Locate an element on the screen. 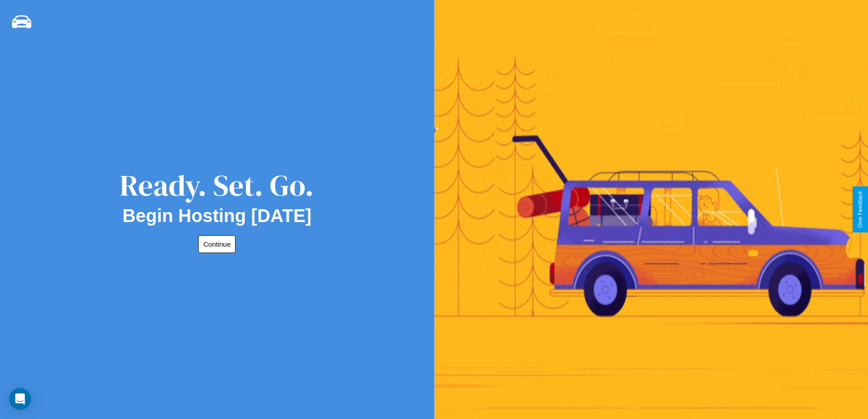  div: Open Intercom Messenger is located at coordinates (20, 399).